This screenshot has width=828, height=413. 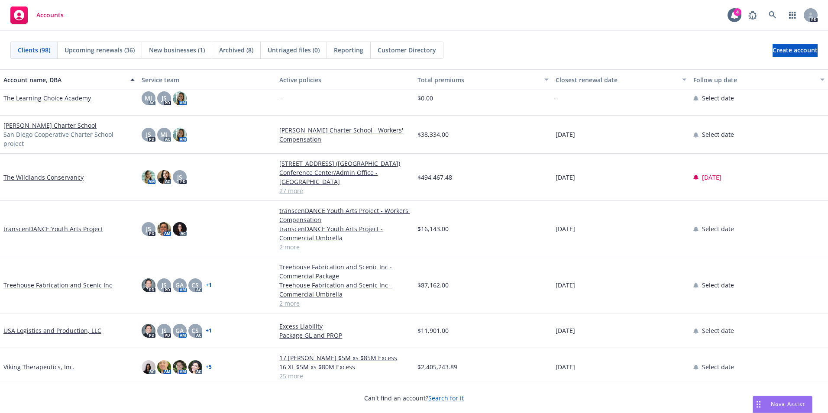 What do you see at coordinates (754, 80) in the screenshot?
I see `div: Follow up date` at bounding box center [754, 80].